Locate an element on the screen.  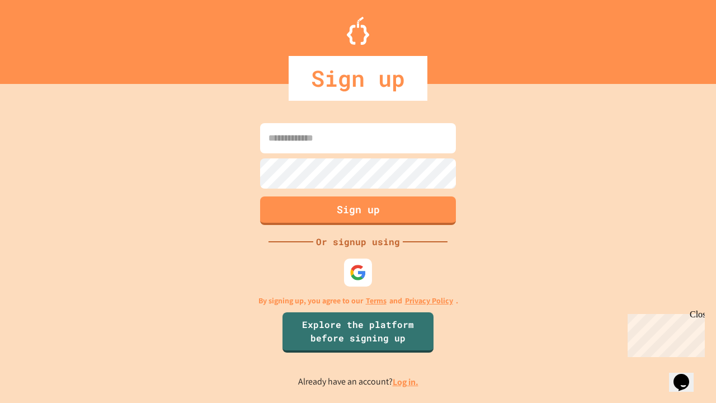
div: Chat with us now!Close is located at coordinates (41, 37).